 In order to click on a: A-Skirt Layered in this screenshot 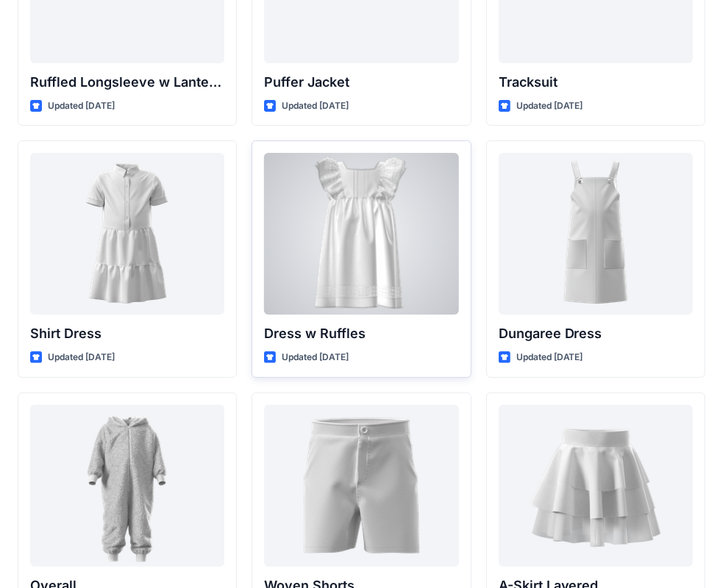, I will do `click(595, 485)`.